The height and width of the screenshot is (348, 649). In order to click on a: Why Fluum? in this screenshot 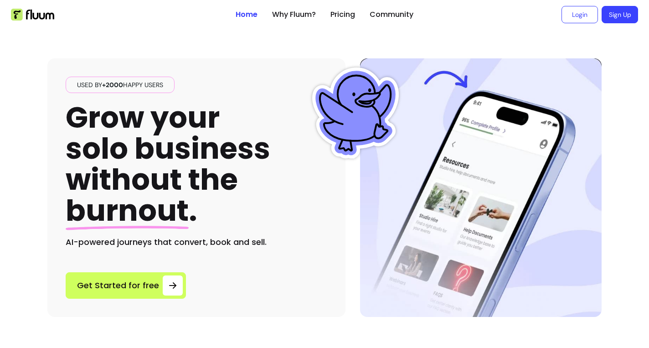, I will do `click(294, 15)`.